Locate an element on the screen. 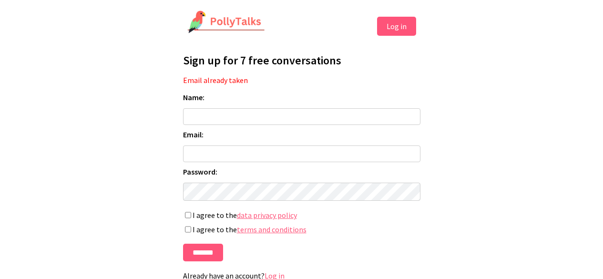 The image size is (603, 279). p: Email already taken is located at coordinates (302, 80).